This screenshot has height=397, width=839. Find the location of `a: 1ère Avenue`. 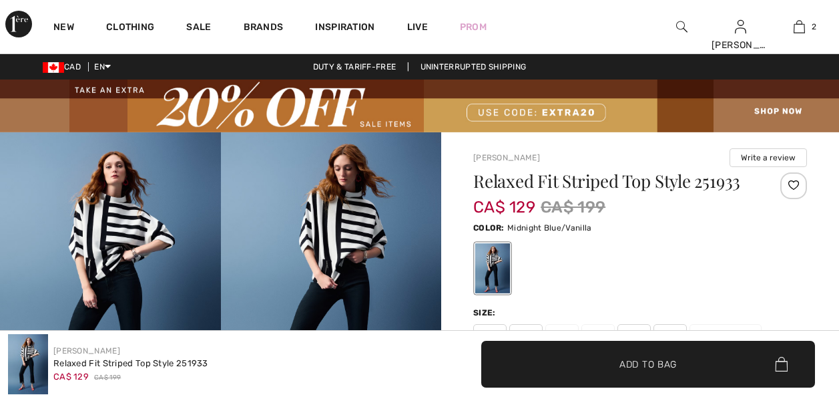

a: 1ère Avenue is located at coordinates (19, 24).